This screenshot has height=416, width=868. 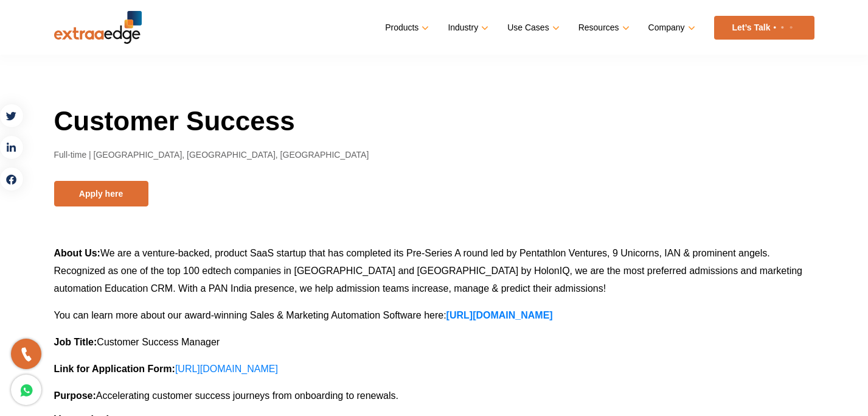 What do you see at coordinates (158, 341) in the screenshot?
I see `span: Customer Success Manager` at bounding box center [158, 341].